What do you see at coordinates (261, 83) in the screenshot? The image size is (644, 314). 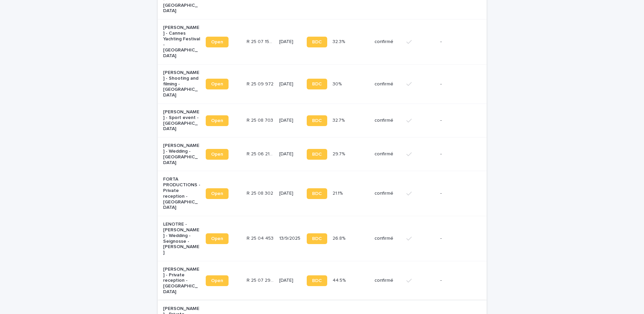 I see `p: R 25 09 972` at bounding box center [261, 83].